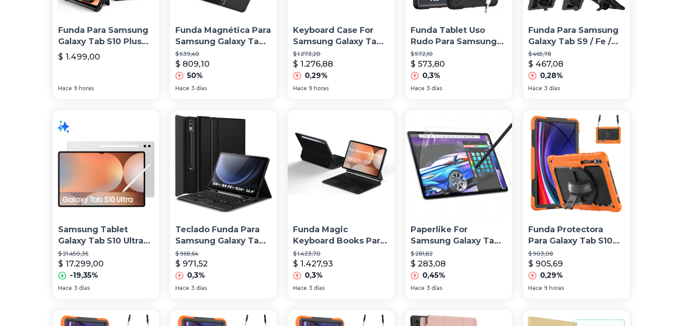  What do you see at coordinates (81, 264) in the screenshot?
I see `p: $ 17.299,00` at bounding box center [81, 264].